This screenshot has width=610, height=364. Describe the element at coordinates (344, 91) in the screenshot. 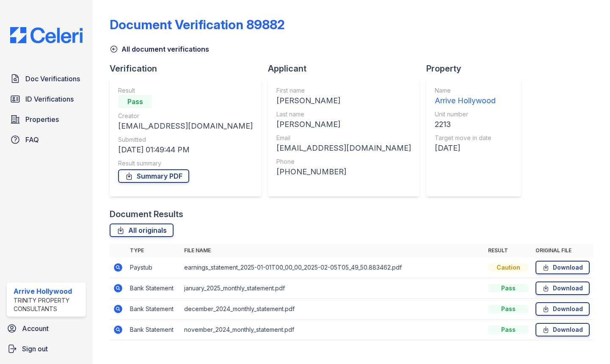

I see `div: First name` at that location.